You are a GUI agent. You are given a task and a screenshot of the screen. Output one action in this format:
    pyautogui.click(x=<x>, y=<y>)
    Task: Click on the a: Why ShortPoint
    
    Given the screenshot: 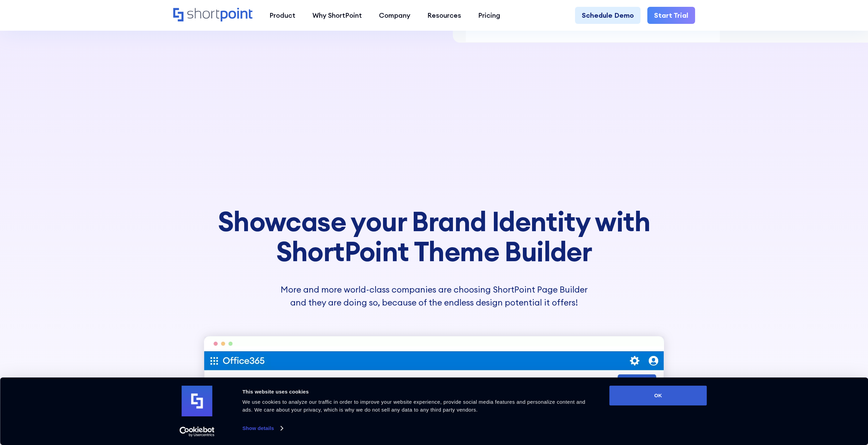 What is the action you would take?
    pyautogui.click(x=337, y=15)
    